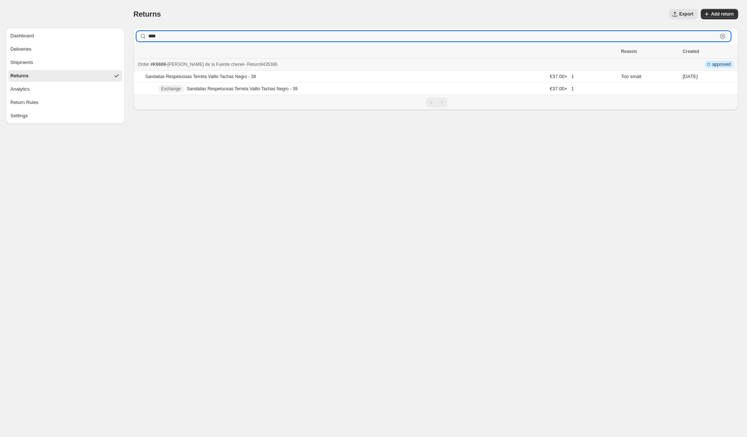 The height and width of the screenshot is (437, 747). Describe the element at coordinates (19, 116) in the screenshot. I see `div: Settings` at that location.